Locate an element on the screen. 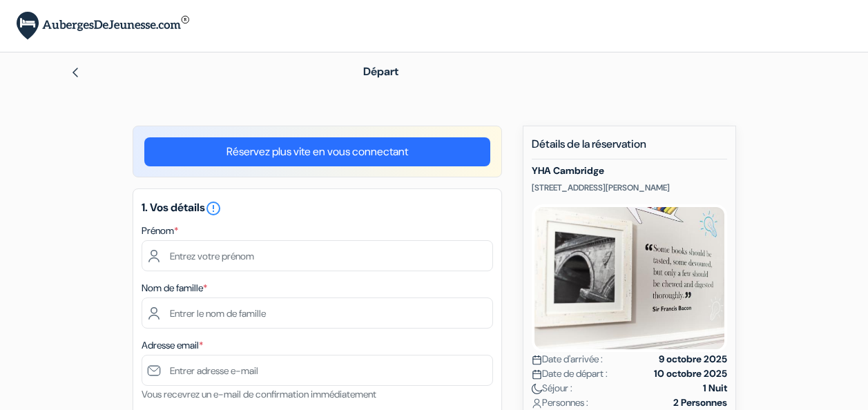 The width and height of the screenshot is (868, 410). label: Nom de famille is located at coordinates (174, 288).